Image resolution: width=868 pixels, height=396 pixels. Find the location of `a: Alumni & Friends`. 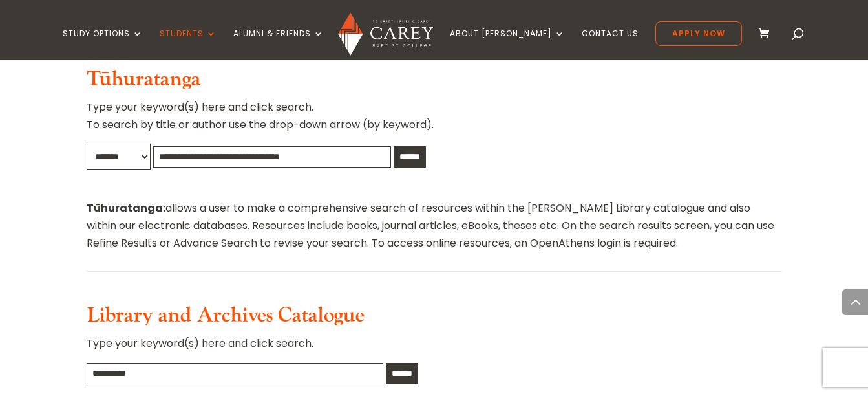

a: Alumni & Friends is located at coordinates (279, 44).